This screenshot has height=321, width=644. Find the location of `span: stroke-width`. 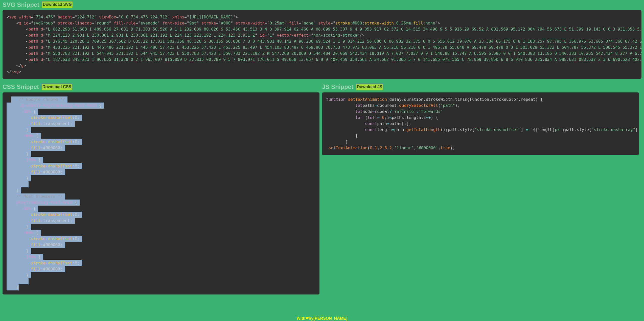

span: stroke-width is located at coordinates (250, 23).